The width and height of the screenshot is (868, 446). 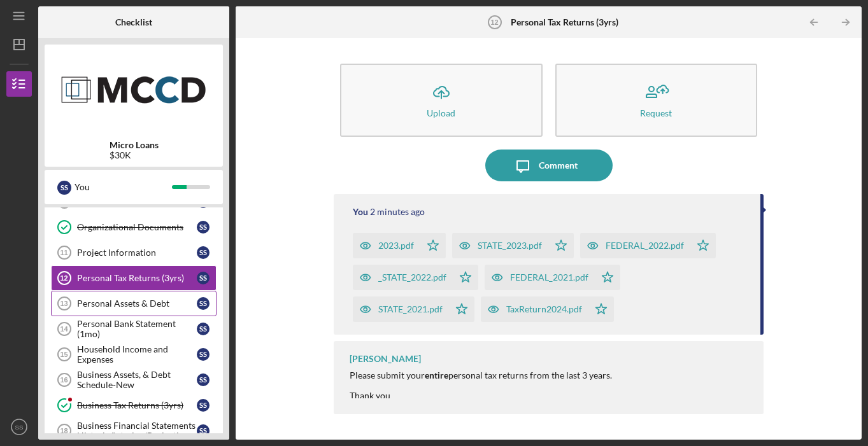 I want to click on a: 15Household Income and ExpensesSS, so click(x=134, y=354).